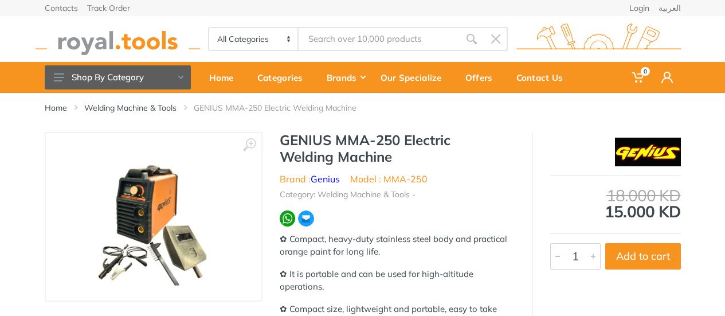  What do you see at coordinates (615, 195) in the screenshot?
I see `div: 18.000 KD` at bounding box center [615, 195].